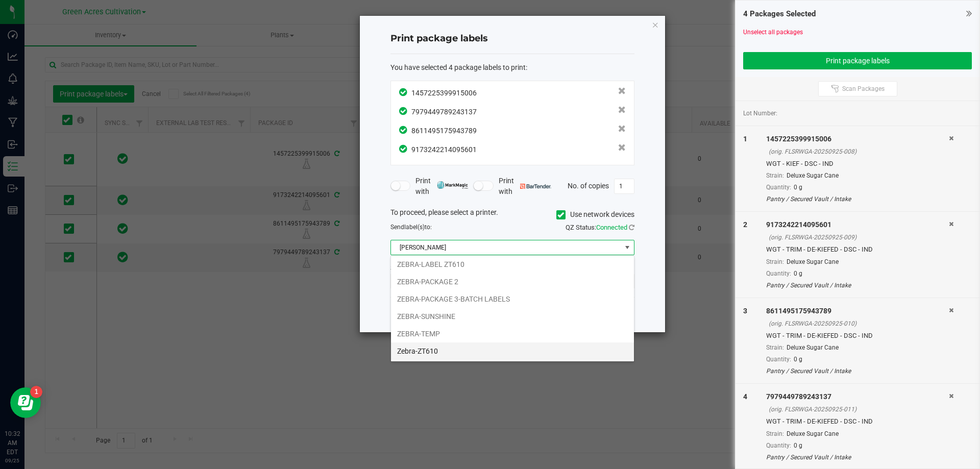  Describe the element at coordinates (859, 151) in the screenshot. I see `div: (orig. FLSRWGA-20250925-008)` at that location.